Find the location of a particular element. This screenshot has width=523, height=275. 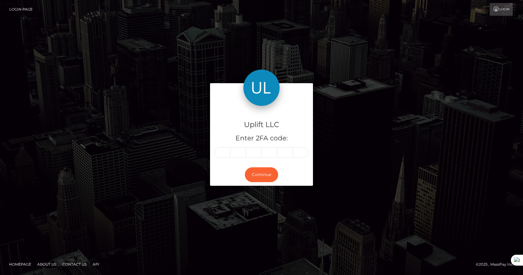

div: © 2025 , MassPay Inc. is located at coordinates (497, 265).